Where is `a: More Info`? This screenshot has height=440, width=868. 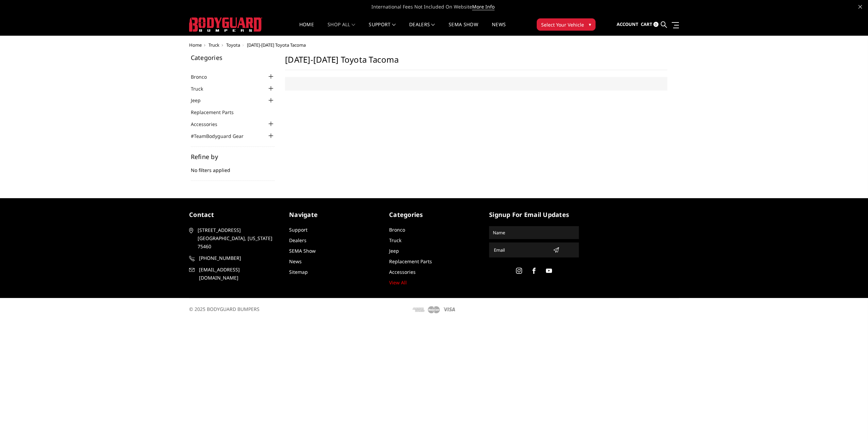 a: More Info is located at coordinates (483, 7).